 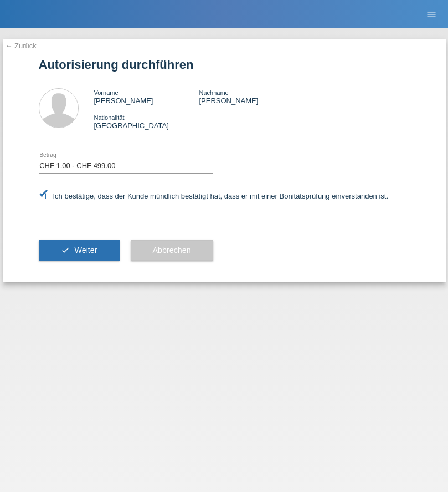 I want to click on span: Nationalität, so click(x=109, y=118).